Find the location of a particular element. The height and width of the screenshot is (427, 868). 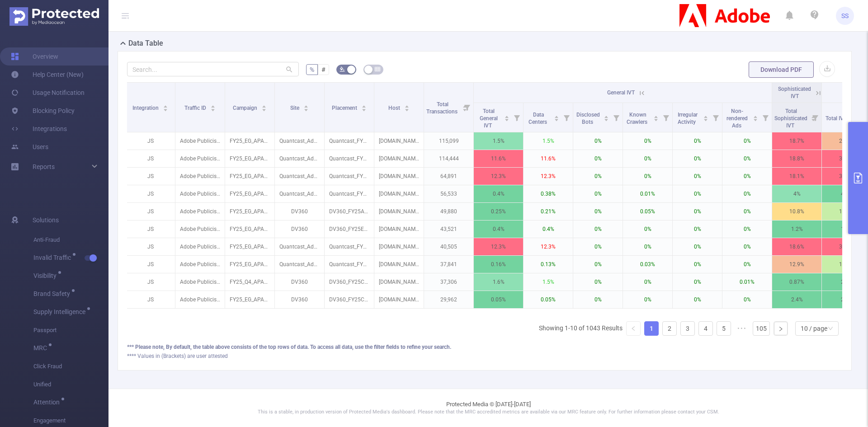

p: 49,880 is located at coordinates (448, 211).